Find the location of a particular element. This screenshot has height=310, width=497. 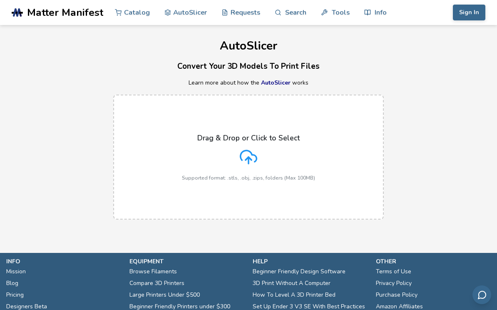

a: 3D Print Without A Computer is located at coordinates (291, 283).